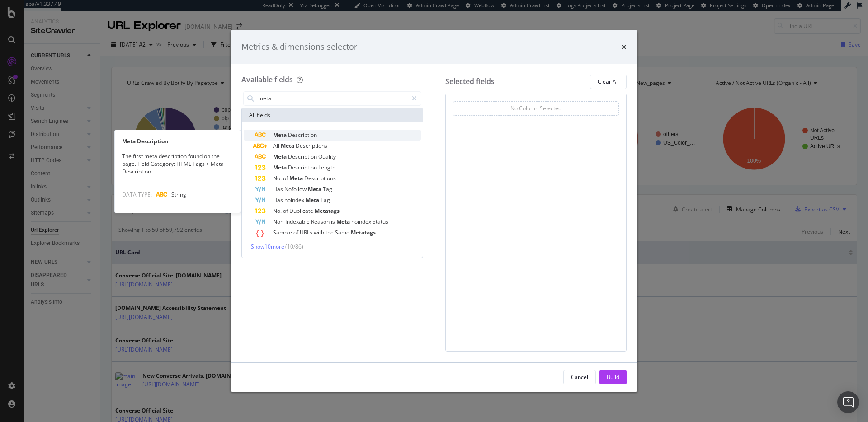 The width and height of the screenshot is (868, 422). I want to click on span: URLs, so click(307, 232).